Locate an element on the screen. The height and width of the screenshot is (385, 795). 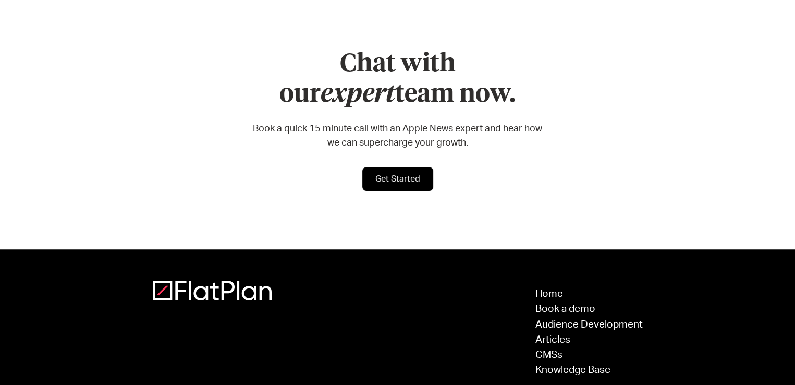
a: Book a demo is located at coordinates (589, 309).